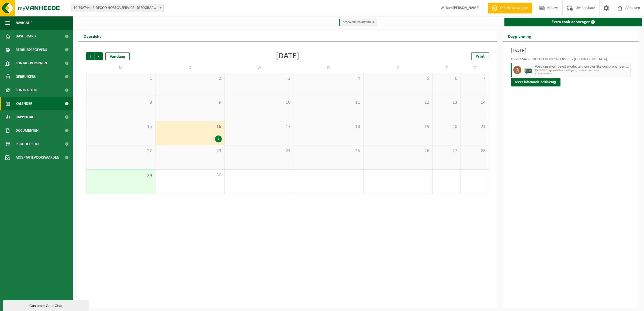 The height and width of the screenshot is (311, 644). What do you see at coordinates (510, 8) in the screenshot?
I see `a: Offerte aanvragen` at bounding box center [510, 8].